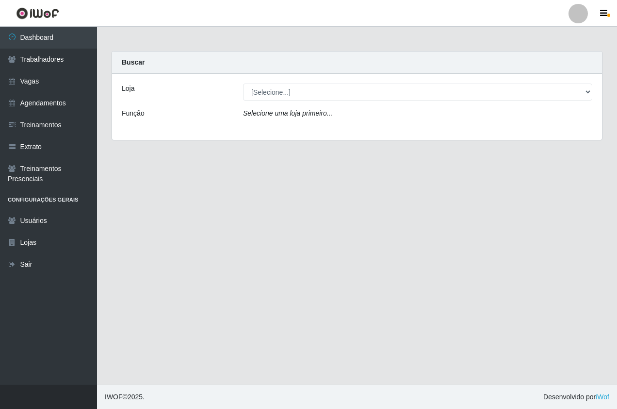 This screenshot has height=409, width=617. What do you see at coordinates (128, 88) in the screenshot?
I see `label: Loja` at bounding box center [128, 88].